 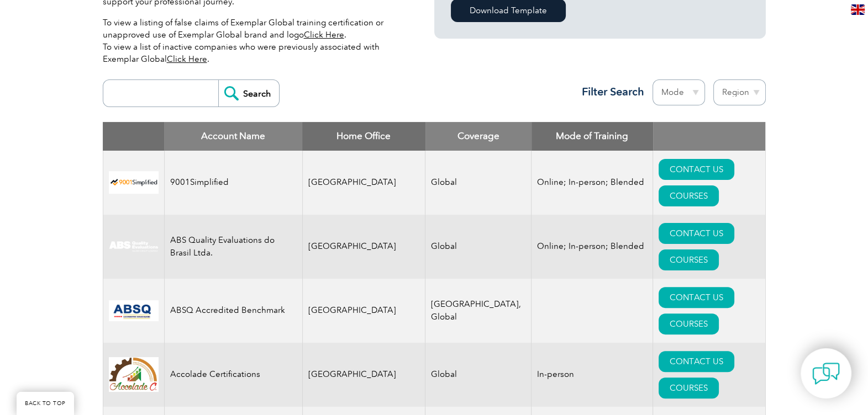 What do you see at coordinates (134, 247) in the screenshot?
I see `img: c92924ac-d9bc-ea11-a814-000d3a79823d-logo.jpg` at bounding box center [134, 247].